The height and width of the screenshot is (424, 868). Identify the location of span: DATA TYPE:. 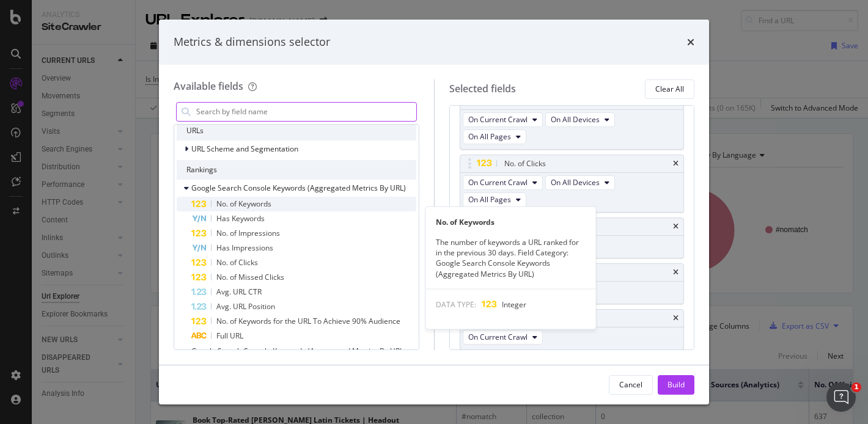
(456, 304).